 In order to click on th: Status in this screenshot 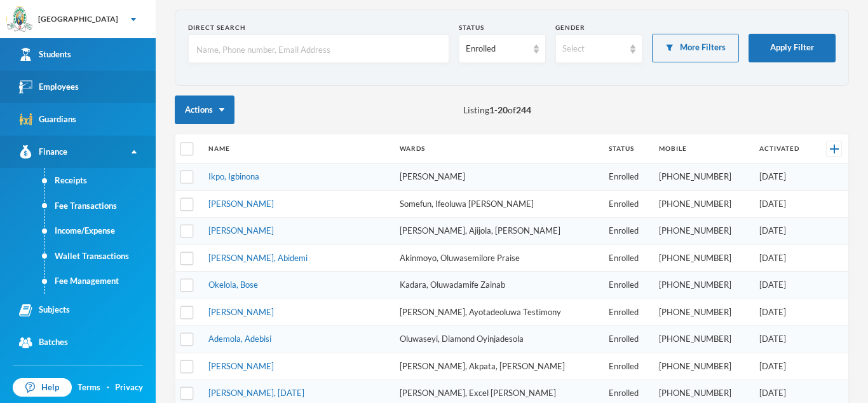, I will do `click(627, 149)`.